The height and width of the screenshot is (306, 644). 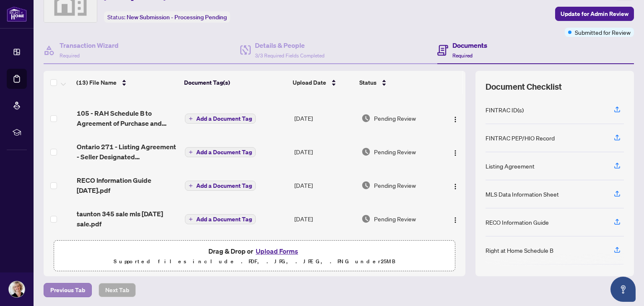 What do you see at coordinates (127, 83) in the screenshot?
I see `th: (13) File Name` at bounding box center [127, 83].